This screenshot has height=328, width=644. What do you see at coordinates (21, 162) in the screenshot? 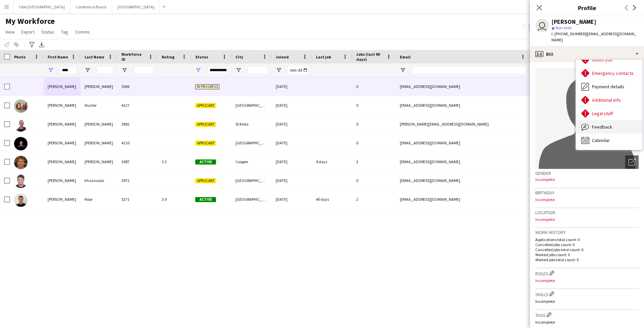
I see `img: Adam Katz` at bounding box center [21, 162].